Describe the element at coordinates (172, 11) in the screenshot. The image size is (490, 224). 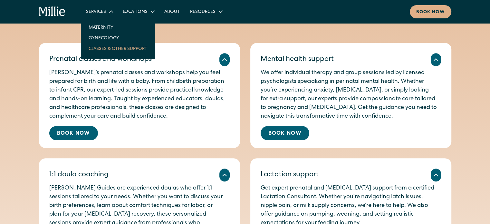
I see `a: About` at that location.